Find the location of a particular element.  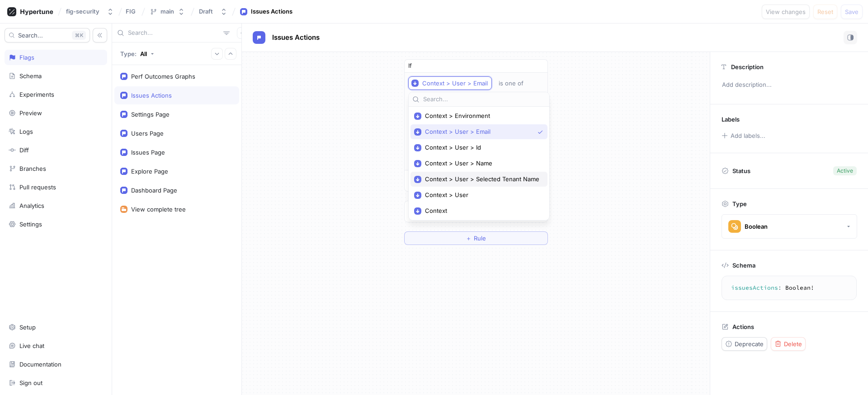

button: View changes is located at coordinates (786, 12).